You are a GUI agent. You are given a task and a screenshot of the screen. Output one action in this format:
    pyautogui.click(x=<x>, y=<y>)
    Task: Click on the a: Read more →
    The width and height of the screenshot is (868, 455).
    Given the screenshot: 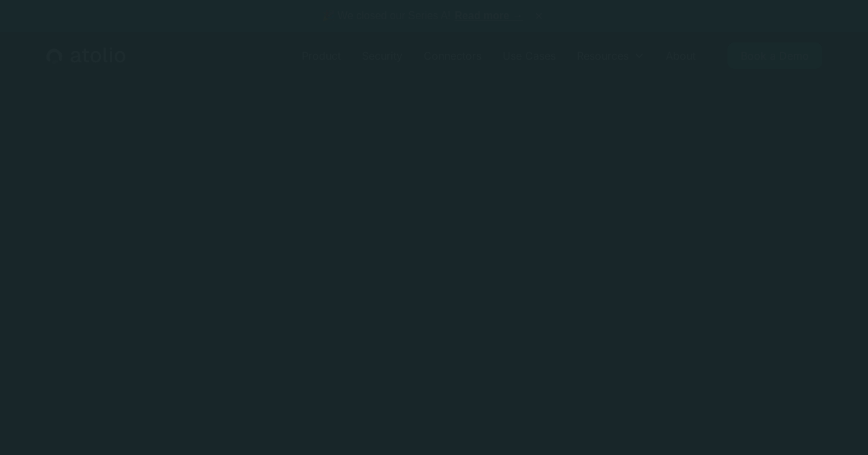 What is the action you would take?
    pyautogui.click(x=489, y=15)
    